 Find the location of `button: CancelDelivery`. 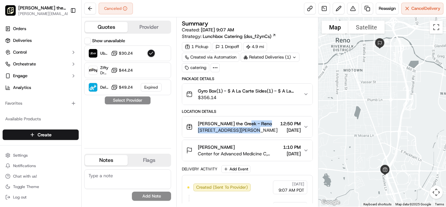

button: CancelDelivery is located at coordinates (422, 8).